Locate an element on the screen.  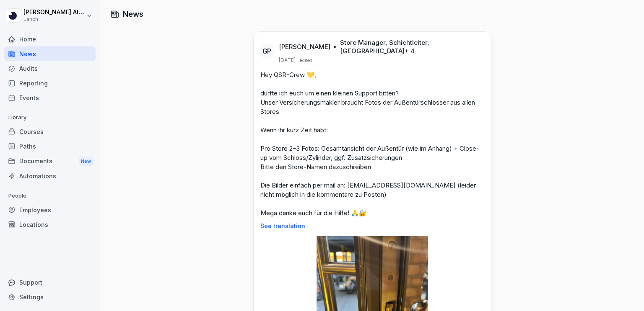
div: Audits is located at coordinates (50, 68).